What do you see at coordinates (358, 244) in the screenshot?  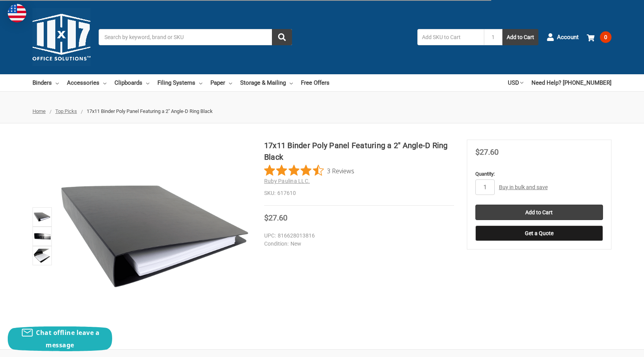 I see `dd: New` at bounding box center [358, 244].